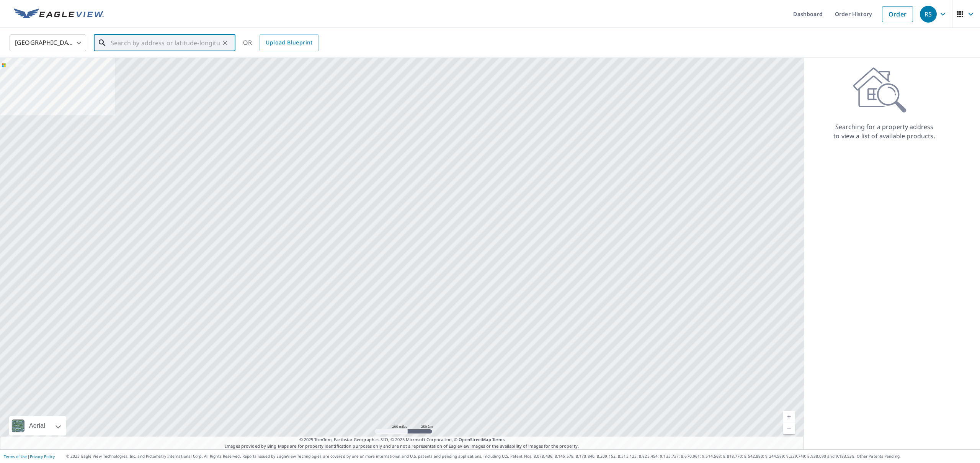 Image resolution: width=980 pixels, height=463 pixels. I want to click on a: Current Level 5, Zoom In, so click(789, 416).